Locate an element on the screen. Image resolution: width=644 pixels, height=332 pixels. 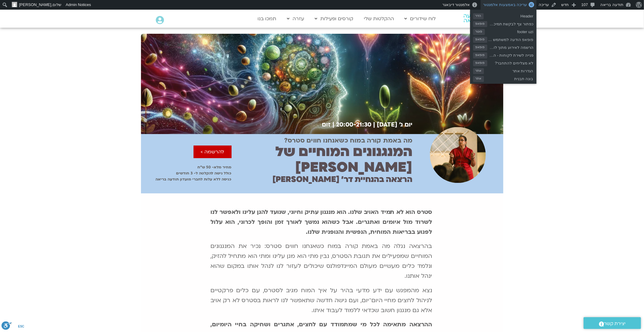
a: להרשמה > is located at coordinates (213, 152).